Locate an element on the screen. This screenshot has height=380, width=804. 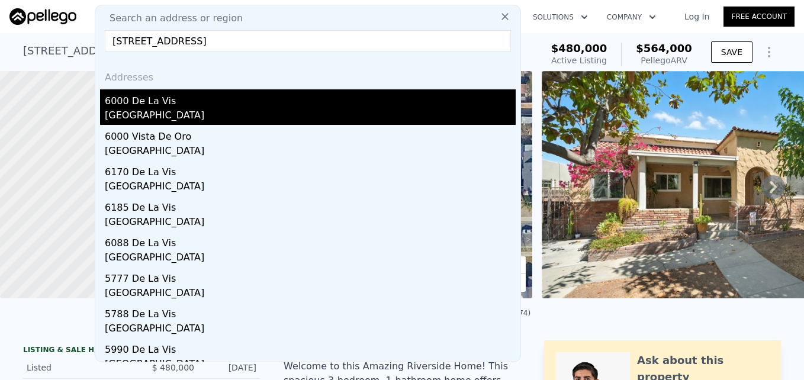
button: SAVE is located at coordinates (732, 52).